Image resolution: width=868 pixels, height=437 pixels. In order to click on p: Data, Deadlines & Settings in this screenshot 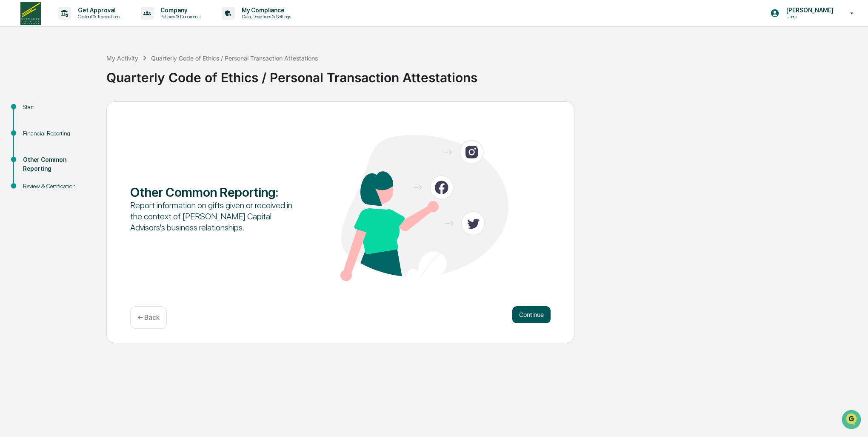, I will do `click(265, 16)`.